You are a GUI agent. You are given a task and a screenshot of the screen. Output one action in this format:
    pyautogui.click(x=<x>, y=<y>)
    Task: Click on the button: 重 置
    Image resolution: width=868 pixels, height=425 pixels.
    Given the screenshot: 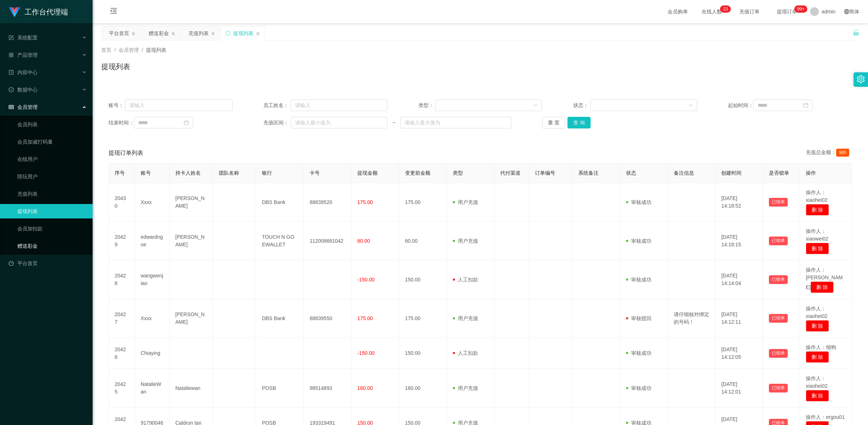 What is the action you would take?
    pyautogui.click(x=554, y=123)
    